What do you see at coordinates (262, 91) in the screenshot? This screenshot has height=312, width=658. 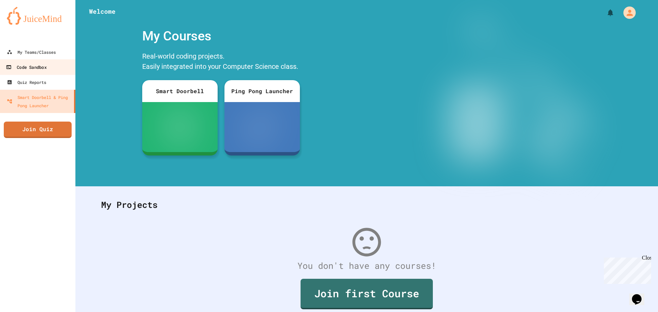 I see `div: Ping Pong Launcher` at bounding box center [262, 91].